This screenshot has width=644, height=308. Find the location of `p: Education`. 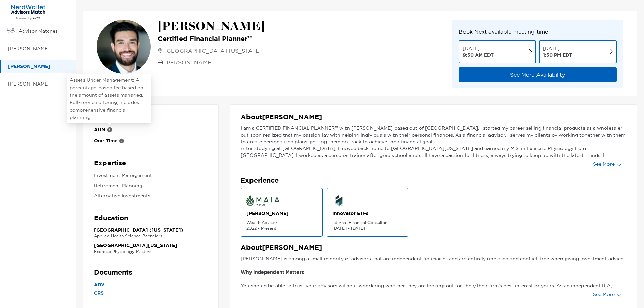

p: Education is located at coordinates (151, 218).